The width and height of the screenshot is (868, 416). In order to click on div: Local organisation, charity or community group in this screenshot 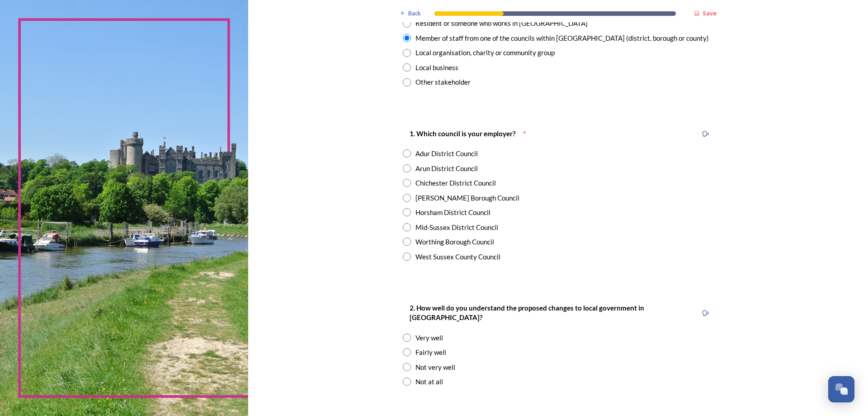, I will do `click(485, 52)`.